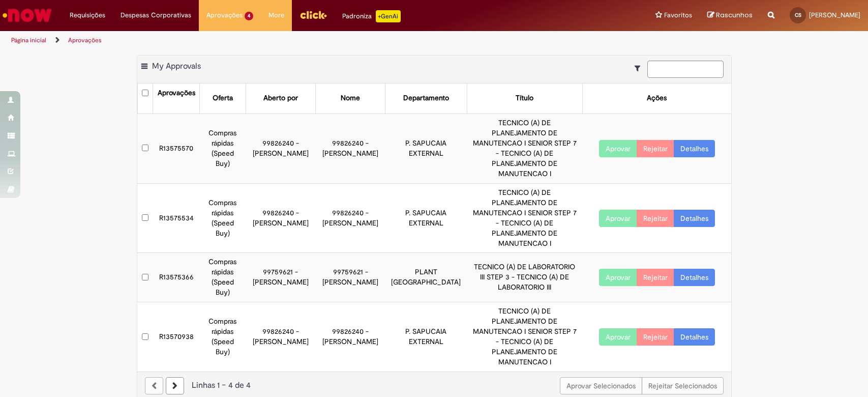 Image resolution: width=868 pixels, height=397 pixels. I want to click on td: R13575366, so click(177, 278).